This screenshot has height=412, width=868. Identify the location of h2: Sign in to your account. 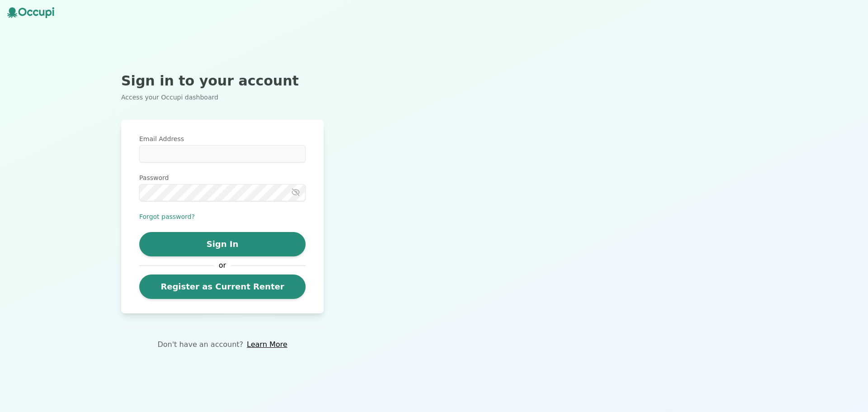
(222, 81).